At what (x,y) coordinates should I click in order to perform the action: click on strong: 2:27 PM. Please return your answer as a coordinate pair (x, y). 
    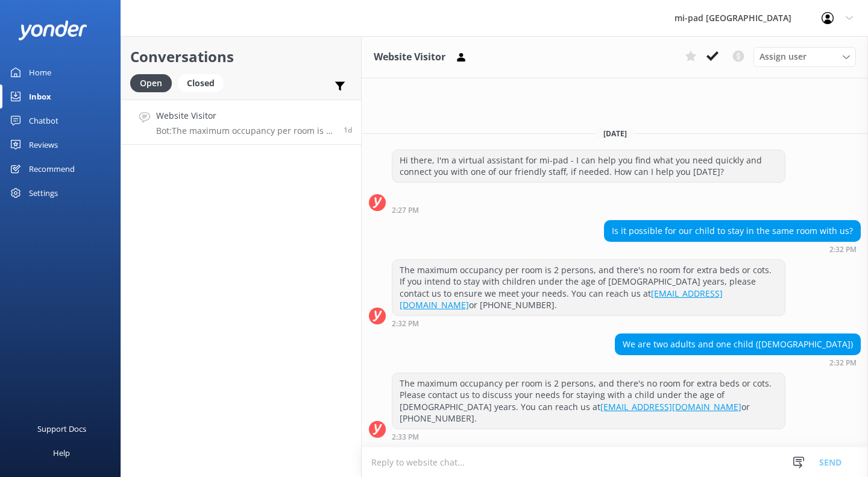
    Looking at the image, I should click on (405, 211).